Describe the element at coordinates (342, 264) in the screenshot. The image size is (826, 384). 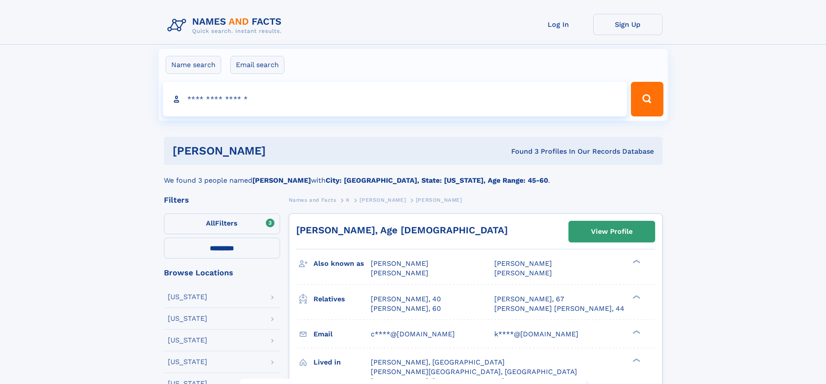
I see `h3: Also known as` at that location.